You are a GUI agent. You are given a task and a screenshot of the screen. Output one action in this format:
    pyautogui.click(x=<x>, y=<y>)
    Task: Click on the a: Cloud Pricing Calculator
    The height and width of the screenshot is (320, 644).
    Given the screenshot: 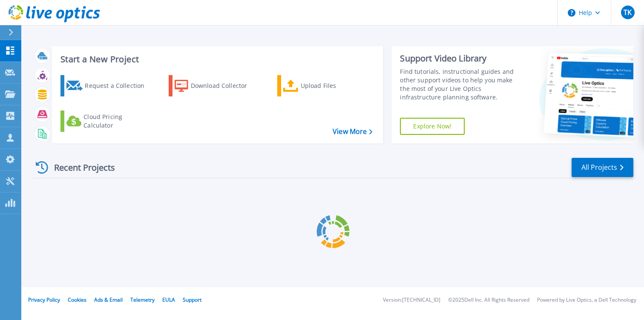 What is the action you would take?
    pyautogui.click(x=108, y=121)
    